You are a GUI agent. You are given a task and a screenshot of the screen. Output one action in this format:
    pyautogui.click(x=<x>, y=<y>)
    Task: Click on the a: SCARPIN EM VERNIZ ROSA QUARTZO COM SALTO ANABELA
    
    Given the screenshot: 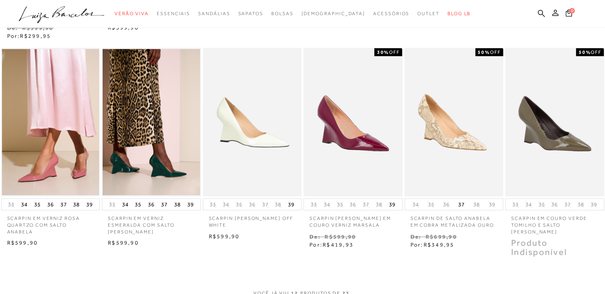 What is the action you would take?
    pyautogui.click(x=51, y=222)
    